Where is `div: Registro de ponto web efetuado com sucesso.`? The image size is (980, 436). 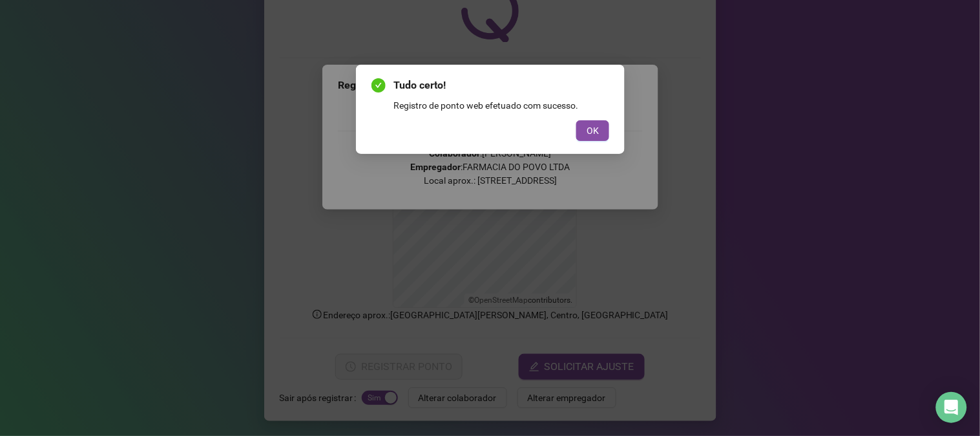
div: Registro de ponto web efetuado com sucesso. is located at coordinates (502, 105).